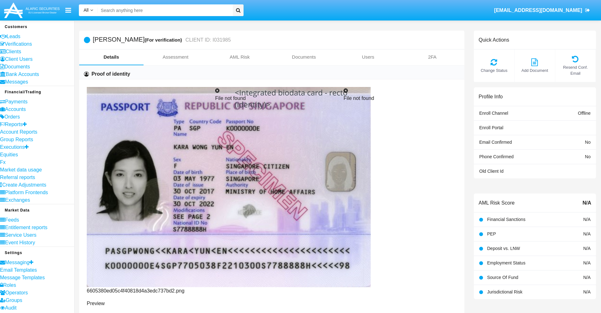 Image resolution: width=601 pixels, height=313 pixels. I want to click on span: Audit, so click(11, 308).